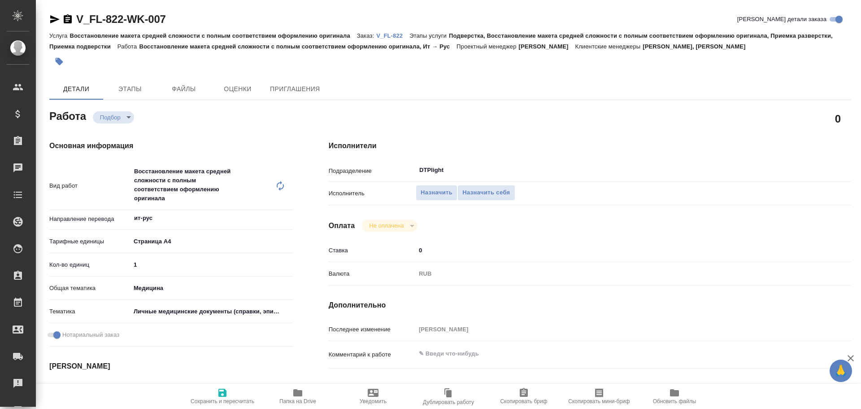 The height and width of the screenshot is (409, 861). Describe the element at coordinates (674, 396) in the screenshot. I see `button: Обновить файлы` at that location.